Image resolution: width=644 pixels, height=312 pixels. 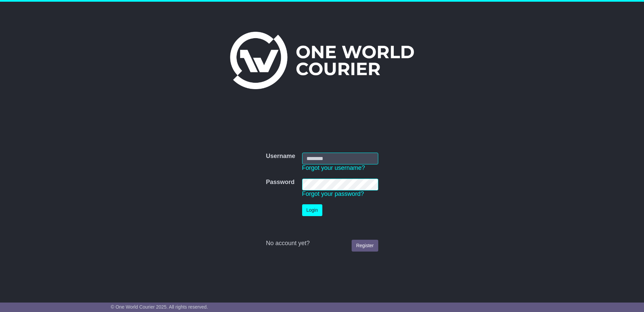 I want to click on img: One World, so click(x=322, y=61).